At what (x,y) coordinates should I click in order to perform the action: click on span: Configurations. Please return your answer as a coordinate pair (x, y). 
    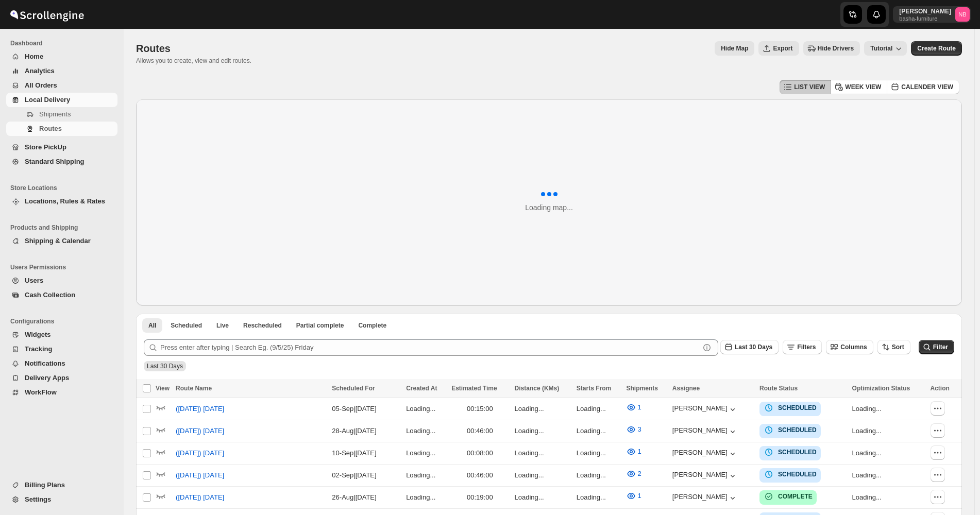
    Looking at the image, I should click on (65, 321).